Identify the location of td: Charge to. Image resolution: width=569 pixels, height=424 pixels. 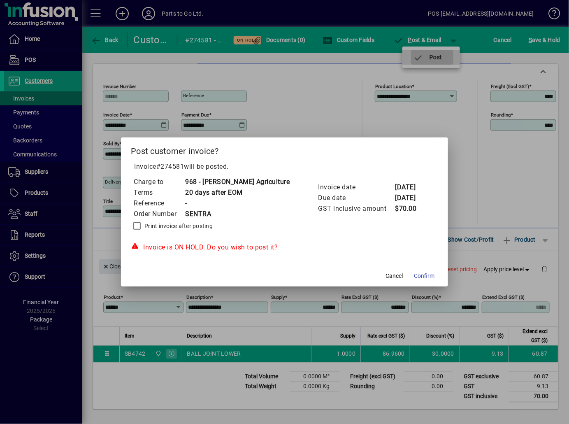
(159, 182).